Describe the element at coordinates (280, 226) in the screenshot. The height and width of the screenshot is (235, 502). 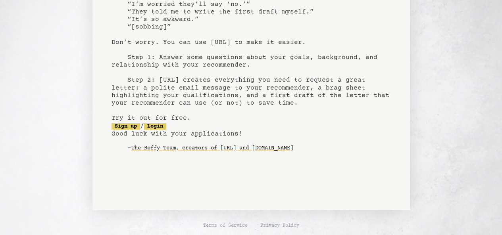
I see `a: Privacy Policy` at that location.